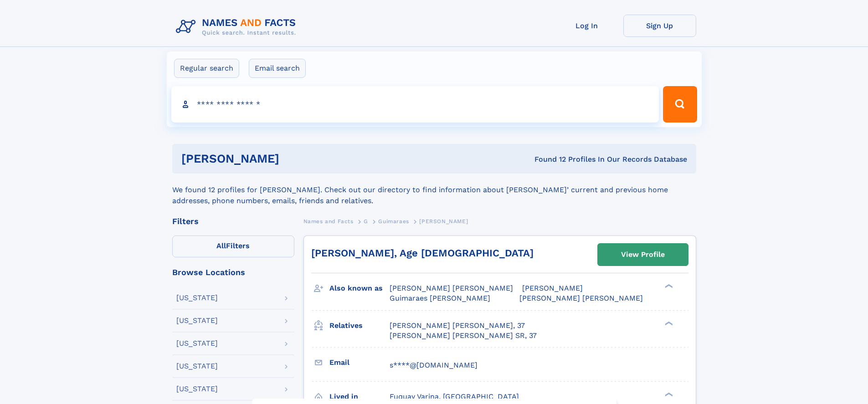 This screenshot has height=404, width=868. I want to click on a: Sign Up, so click(660, 25).